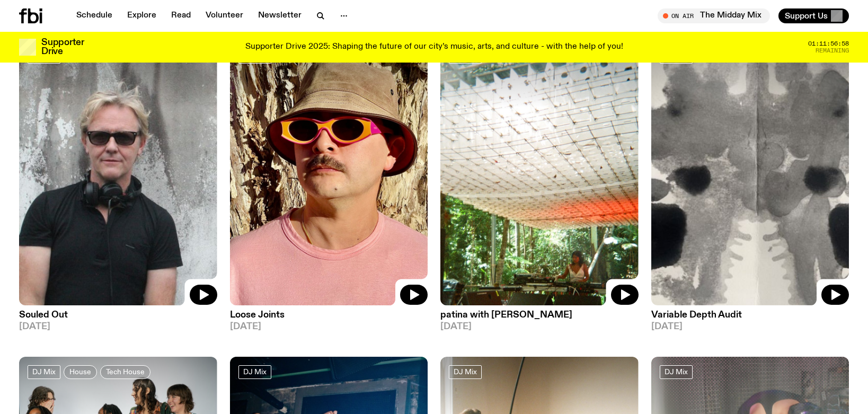 The height and width of the screenshot is (414, 868). Describe the element at coordinates (750, 314) in the screenshot. I see `h3: Variable Depth Audit` at that location.